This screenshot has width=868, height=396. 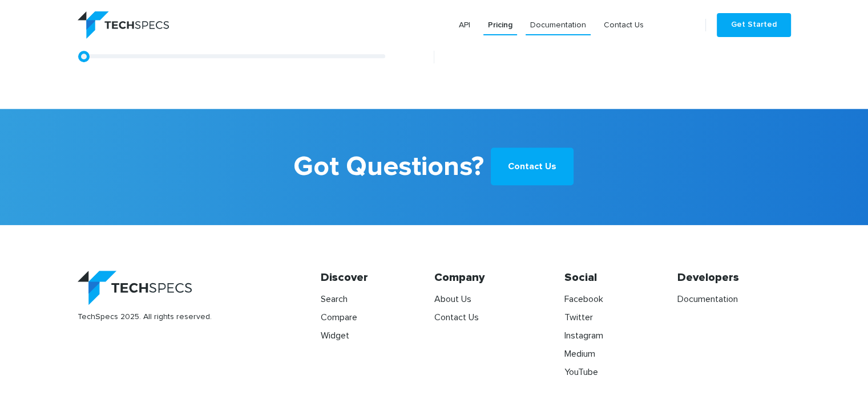 What do you see at coordinates (389, 167) in the screenshot?
I see `b: Got Questions?` at bounding box center [389, 167].